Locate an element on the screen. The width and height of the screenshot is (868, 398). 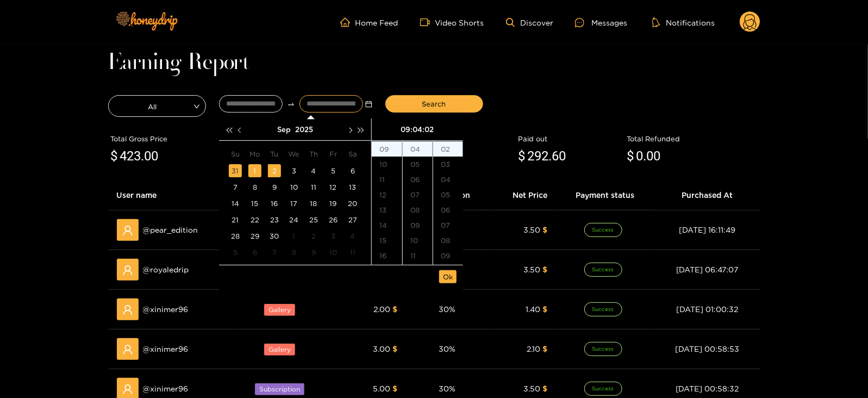
div: 04 is located at coordinates (448, 179).